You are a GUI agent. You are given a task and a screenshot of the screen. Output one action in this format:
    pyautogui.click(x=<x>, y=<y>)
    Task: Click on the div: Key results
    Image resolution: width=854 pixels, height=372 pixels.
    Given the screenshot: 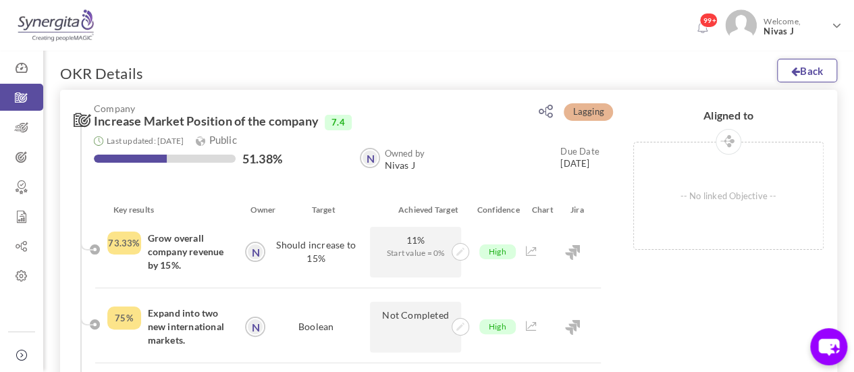 What is the action you would take?
    pyautogui.click(x=173, y=210)
    